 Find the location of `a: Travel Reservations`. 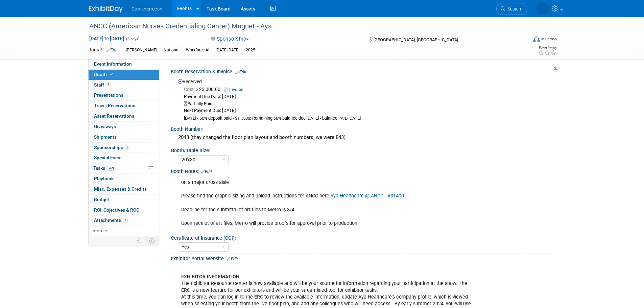

a: Travel Reservations is located at coordinates (124, 106).